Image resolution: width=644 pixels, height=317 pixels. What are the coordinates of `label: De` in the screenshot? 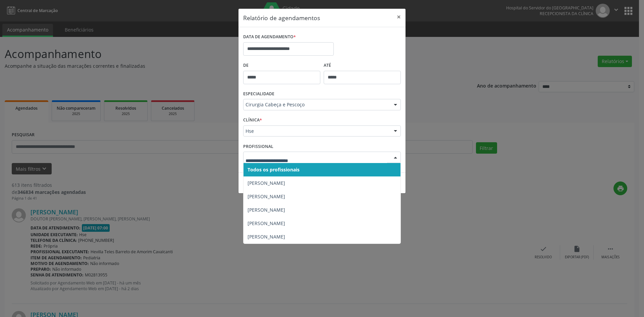 It's located at (281, 66).